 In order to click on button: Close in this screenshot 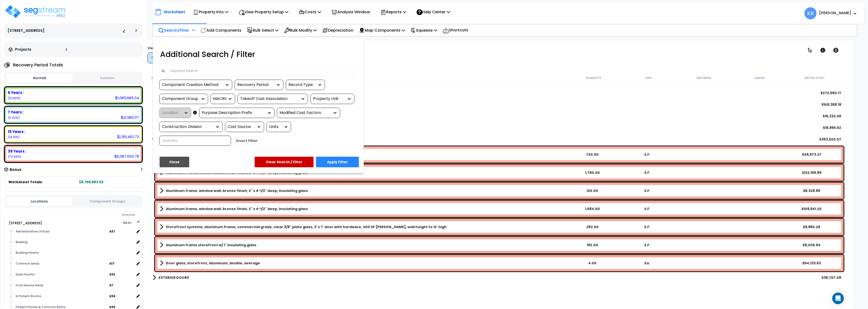, I will do `click(174, 162)`.